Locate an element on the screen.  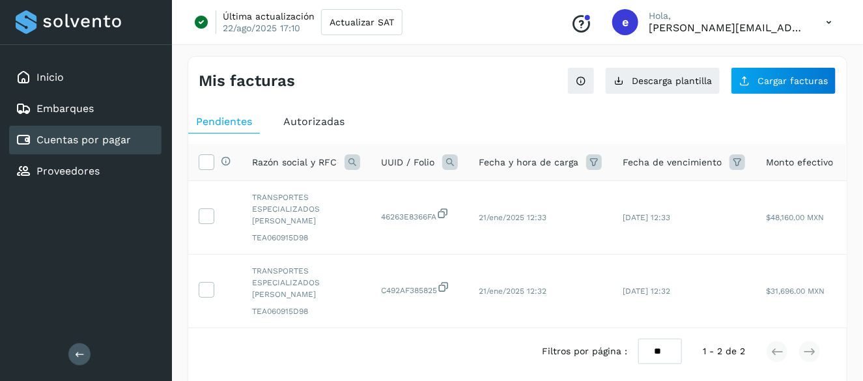
button: Cargar facturas is located at coordinates (784, 81).